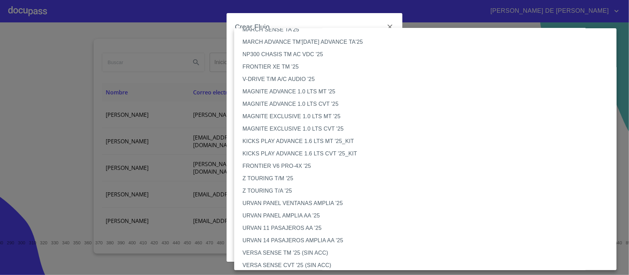  I want to click on li: URVAN PANEL AMPLIA AA '25, so click(428, 216).